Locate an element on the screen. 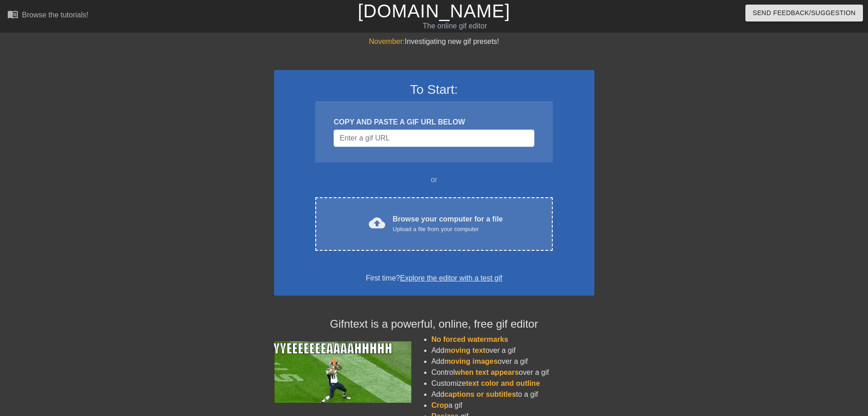 The height and width of the screenshot is (416, 868). span: when text appears is located at coordinates (487, 372).